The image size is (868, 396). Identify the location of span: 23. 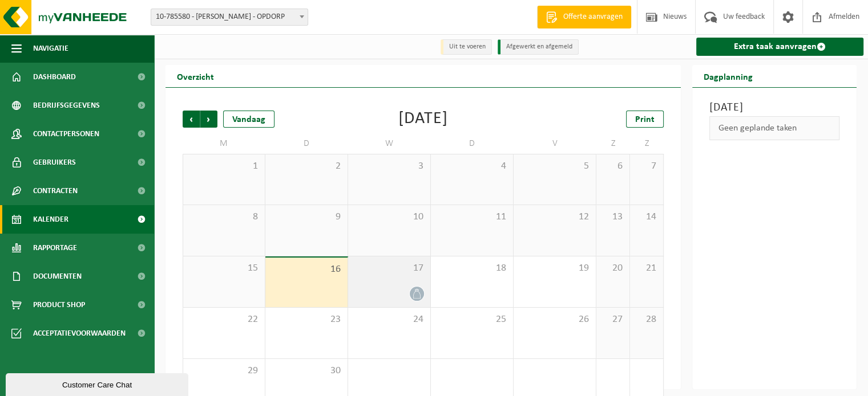
(307, 320).